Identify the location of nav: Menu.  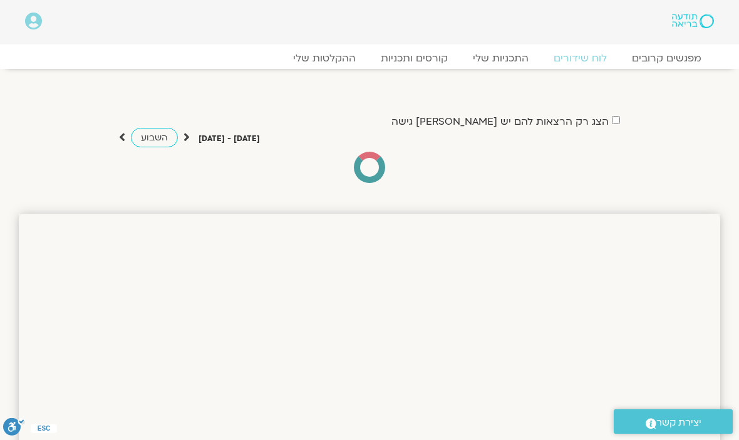
(370, 58).